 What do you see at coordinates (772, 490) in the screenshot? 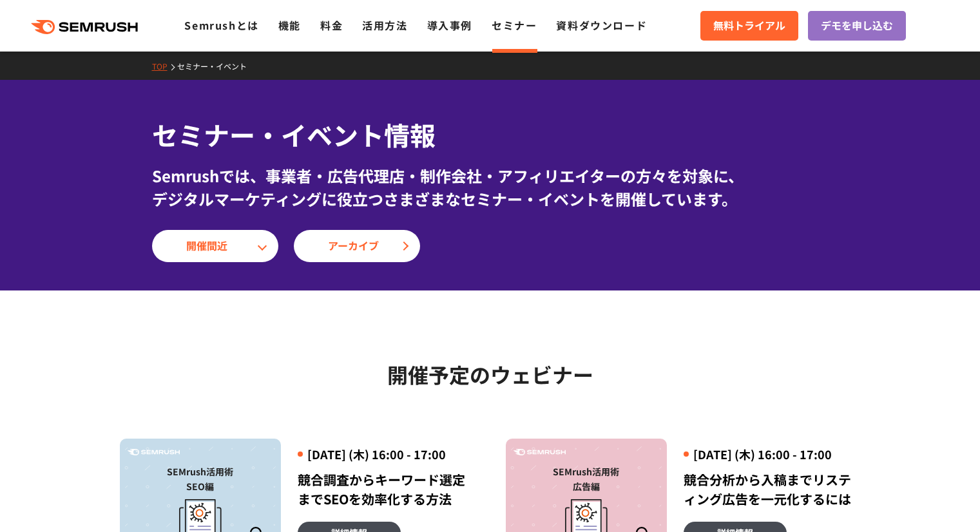
I see `div: 競合分析から入稿までリスティング広告を一元化するには` at bounding box center [772, 490].